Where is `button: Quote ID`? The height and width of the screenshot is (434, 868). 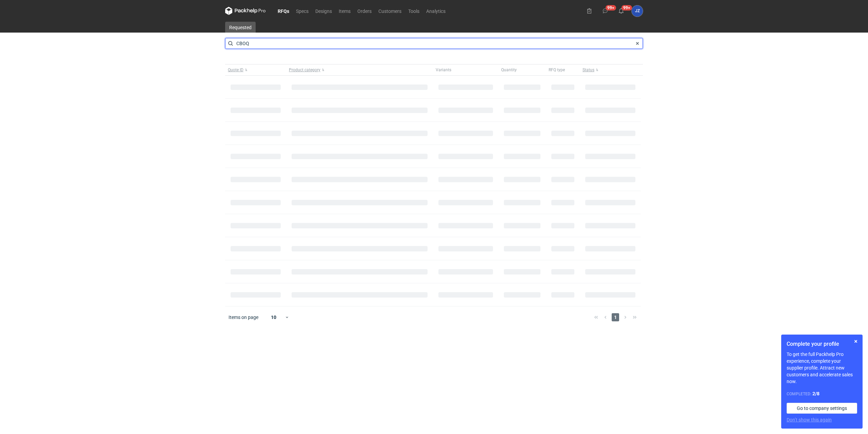
button: Quote ID is located at coordinates (256, 70).